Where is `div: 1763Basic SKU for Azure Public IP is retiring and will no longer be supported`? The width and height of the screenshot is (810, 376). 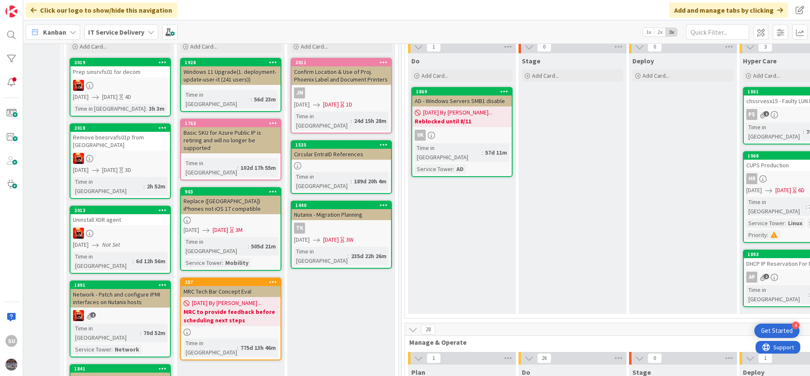 div: 1763Basic SKU for Azure Public IP is retiring and will no longer be supported is located at coordinates (231, 136).